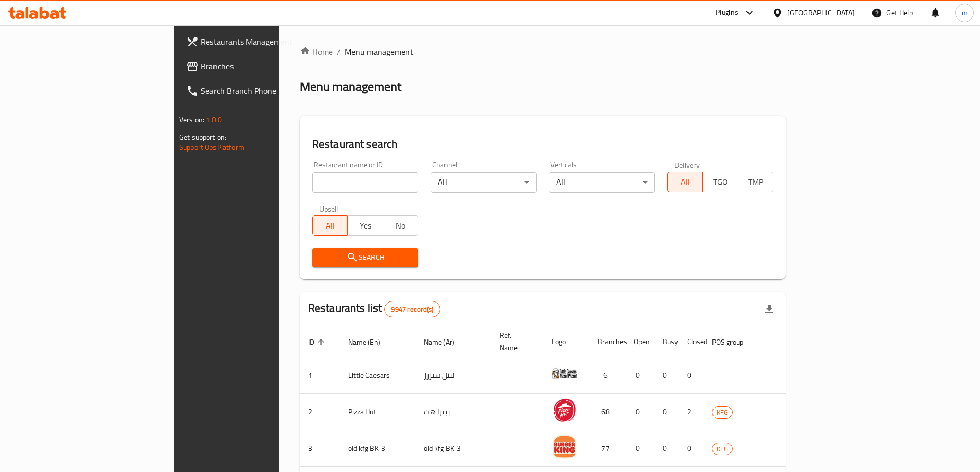 This screenshot has height=472, width=980. I want to click on label: Upsell, so click(329, 209).